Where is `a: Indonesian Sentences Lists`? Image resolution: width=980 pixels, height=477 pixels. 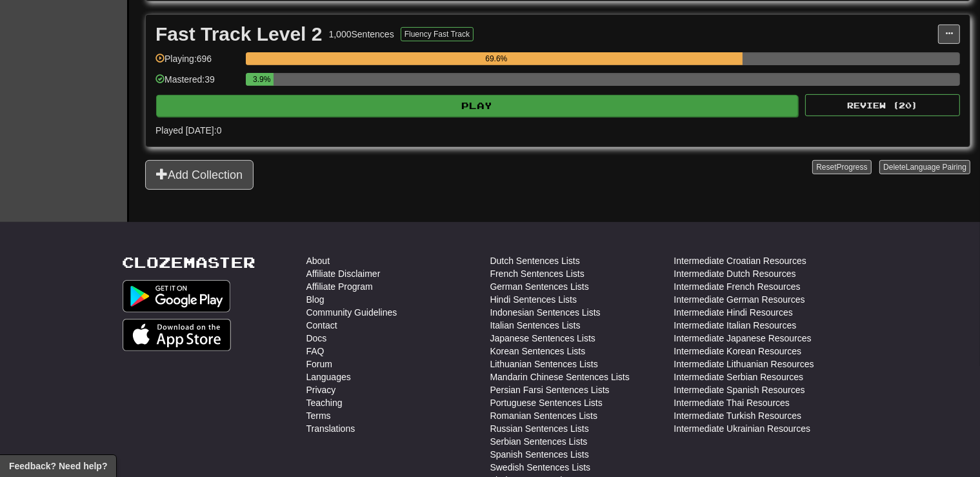
a: Indonesian Sentences Lists is located at coordinates (545, 312).